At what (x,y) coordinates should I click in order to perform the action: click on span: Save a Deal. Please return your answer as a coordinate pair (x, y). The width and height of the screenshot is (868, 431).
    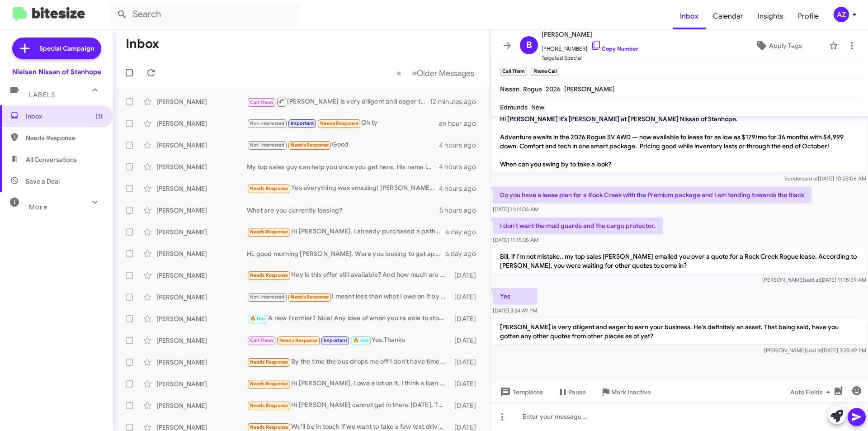
    Looking at the image, I should click on (42, 182).